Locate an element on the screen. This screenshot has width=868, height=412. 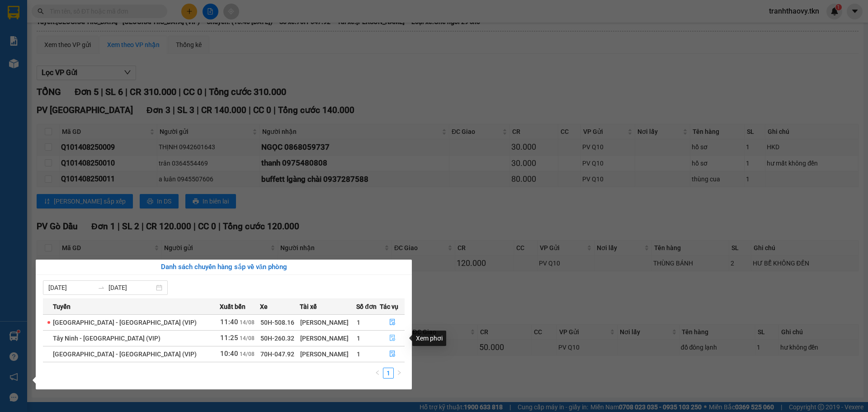
li: 1 is located at coordinates (389, 373).